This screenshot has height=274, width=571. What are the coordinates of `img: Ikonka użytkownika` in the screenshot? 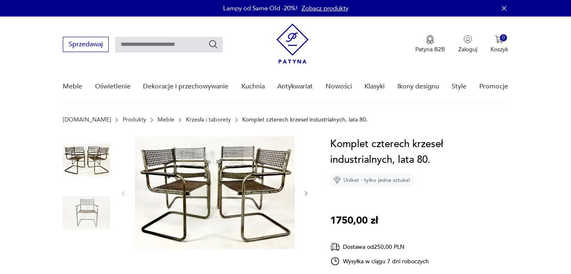 It's located at (468, 39).